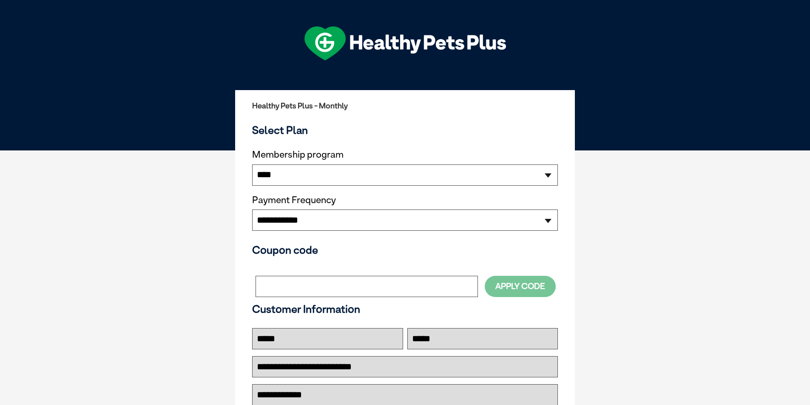 The width and height of the screenshot is (810, 405). I want to click on h2: Healthy Pets Plus - Monthly, so click(405, 106).